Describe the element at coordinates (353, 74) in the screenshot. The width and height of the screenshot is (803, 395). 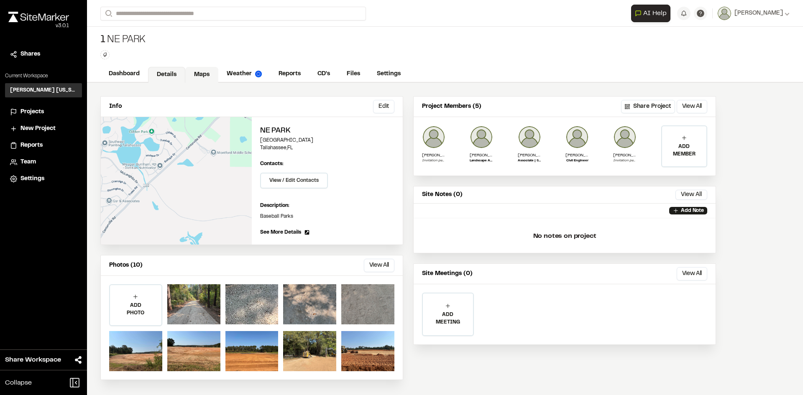
I see `a: Files` at that location.